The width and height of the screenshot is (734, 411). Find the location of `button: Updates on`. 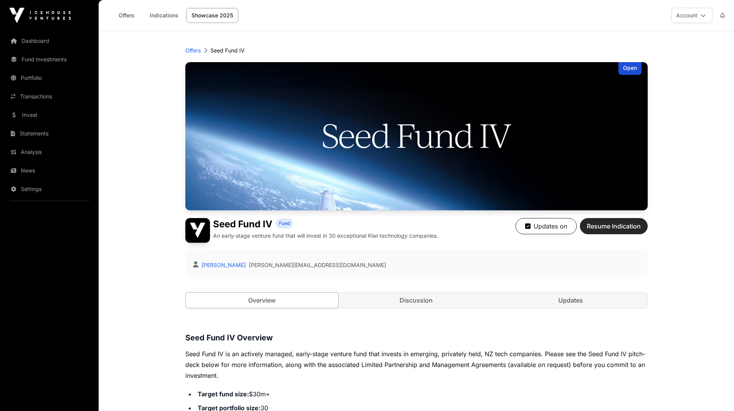

button: Updates on is located at coordinates (546, 226).